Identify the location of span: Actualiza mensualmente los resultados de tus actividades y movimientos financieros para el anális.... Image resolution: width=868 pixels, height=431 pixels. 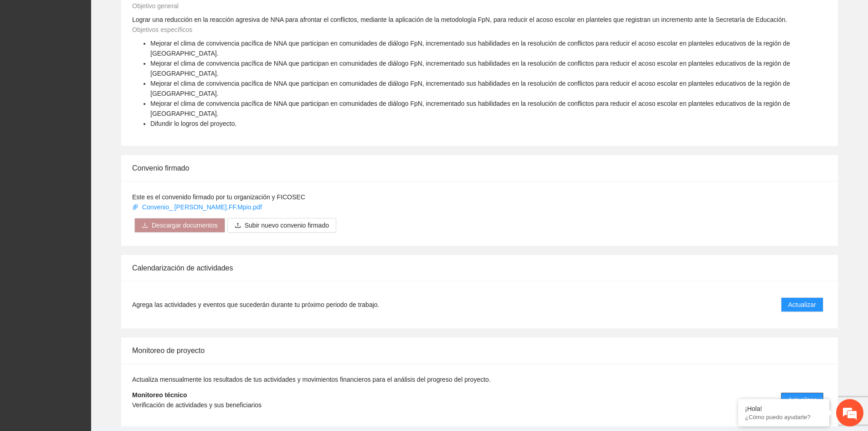
(311, 379).